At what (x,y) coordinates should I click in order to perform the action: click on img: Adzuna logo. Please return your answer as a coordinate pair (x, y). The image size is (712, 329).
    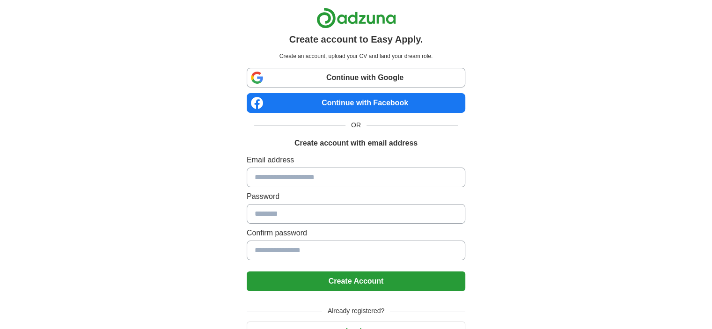
    Looking at the image, I should click on (356, 18).